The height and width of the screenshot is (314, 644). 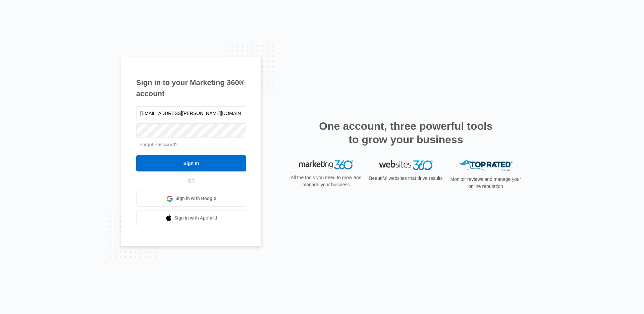 I want to click on input: Sign In, so click(x=192, y=163).